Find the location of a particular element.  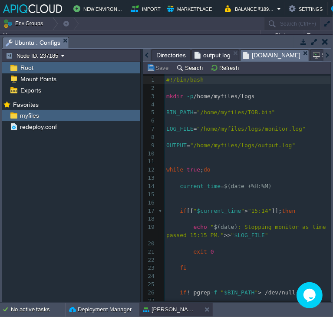

div: 3 is located at coordinates (150, 96).